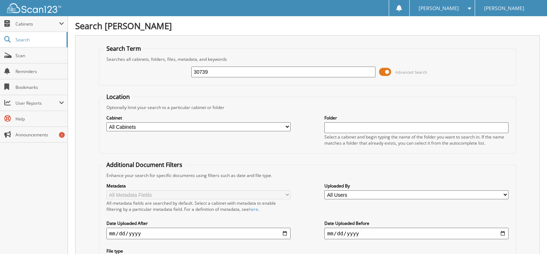  I want to click on label: Cabinet, so click(199, 118).